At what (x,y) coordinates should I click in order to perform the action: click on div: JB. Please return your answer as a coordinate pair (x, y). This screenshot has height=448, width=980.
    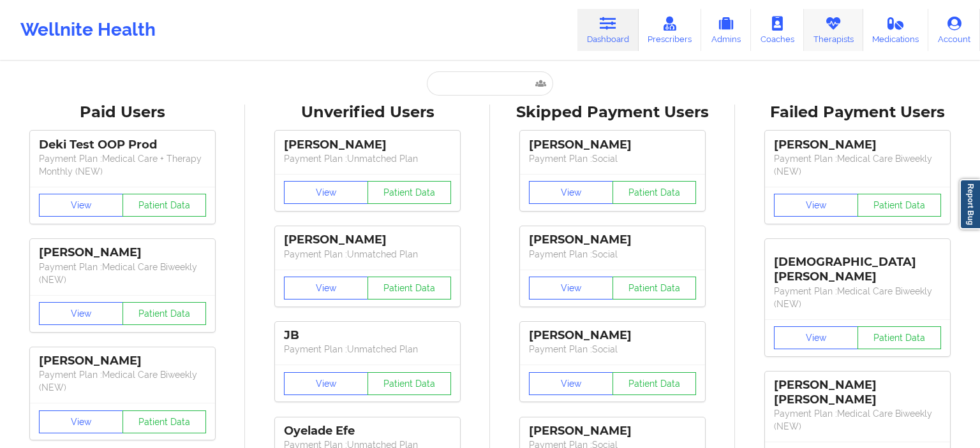
    Looking at the image, I should click on (368, 335).